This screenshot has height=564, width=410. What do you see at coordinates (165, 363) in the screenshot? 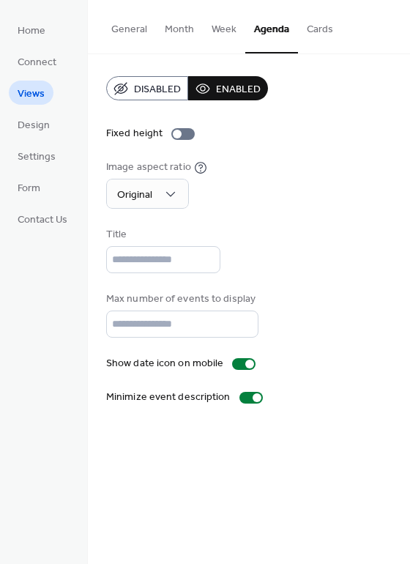
I see `div: Show date icon on mobile` at bounding box center [165, 363].